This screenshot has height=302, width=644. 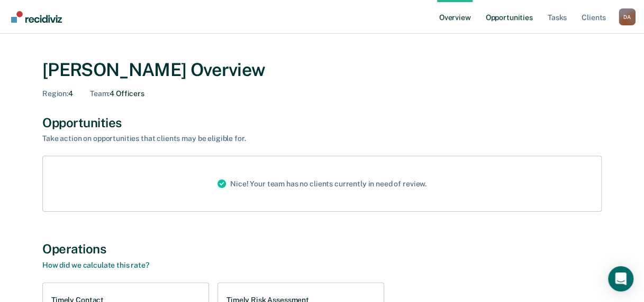 What do you see at coordinates (321, 184) in the screenshot?
I see `div: Nice! Your team has no clients currently in need of review.` at bounding box center [321, 184].